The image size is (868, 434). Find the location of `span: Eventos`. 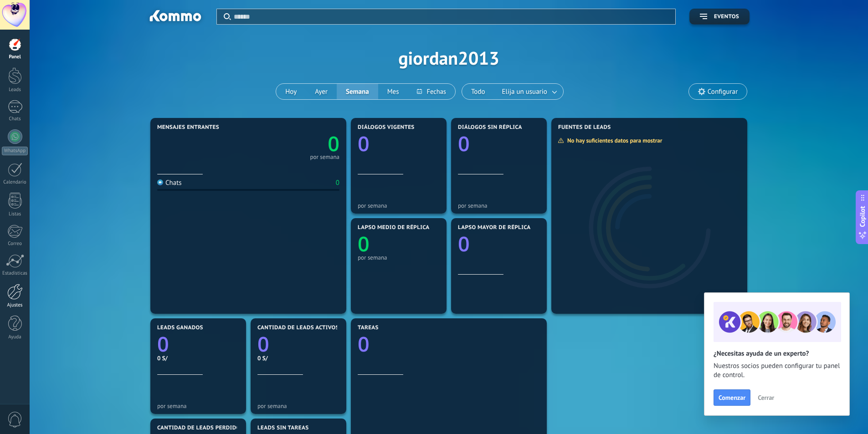

span: Eventos is located at coordinates (726, 17).